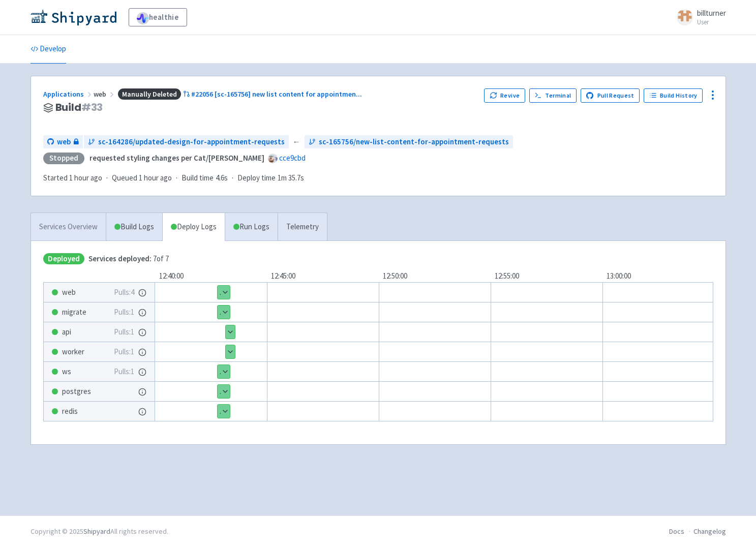 Image resolution: width=756 pixels, height=547 pixels. I want to click on a: Docs, so click(676, 531).